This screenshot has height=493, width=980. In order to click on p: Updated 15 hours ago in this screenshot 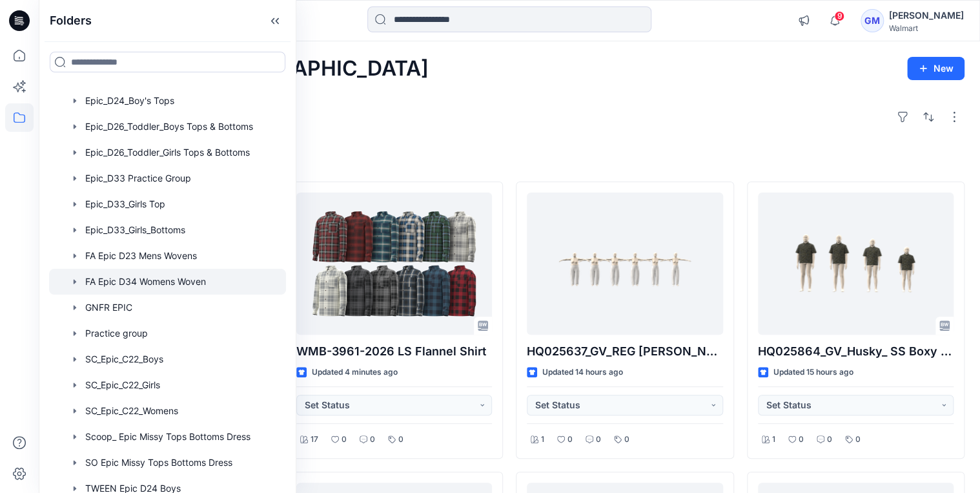, I will do `click(814, 372)`.